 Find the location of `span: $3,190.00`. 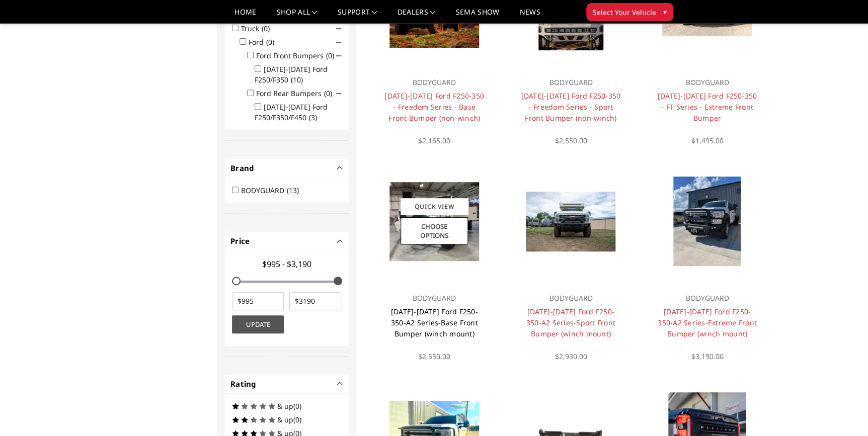

span: $3,190.00 is located at coordinates (707, 356).